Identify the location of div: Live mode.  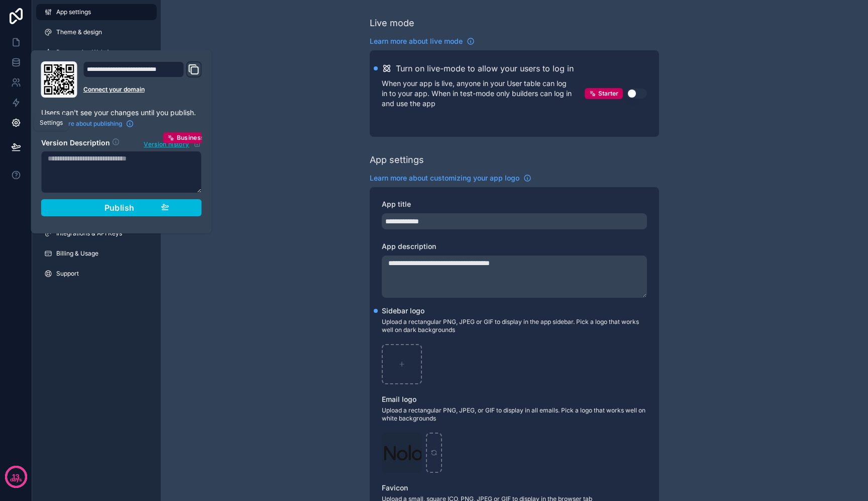
(392, 23).